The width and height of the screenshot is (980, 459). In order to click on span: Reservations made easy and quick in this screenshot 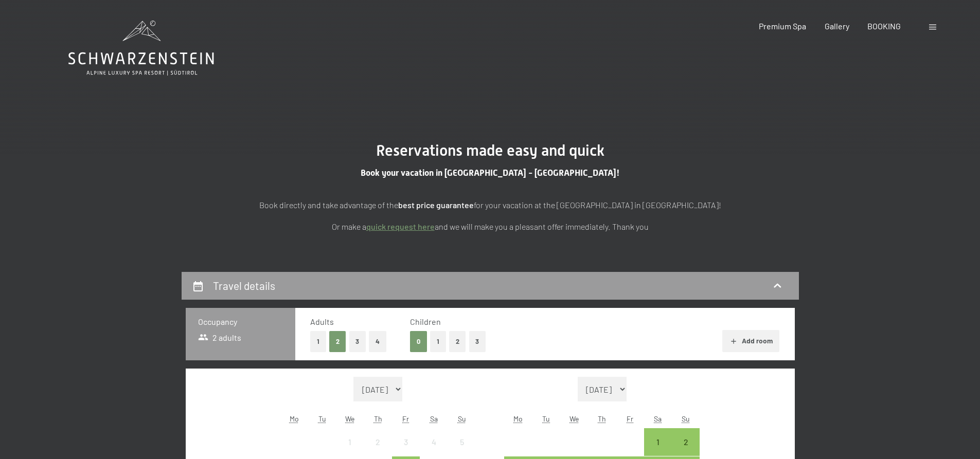, I will do `click(490, 150)`.